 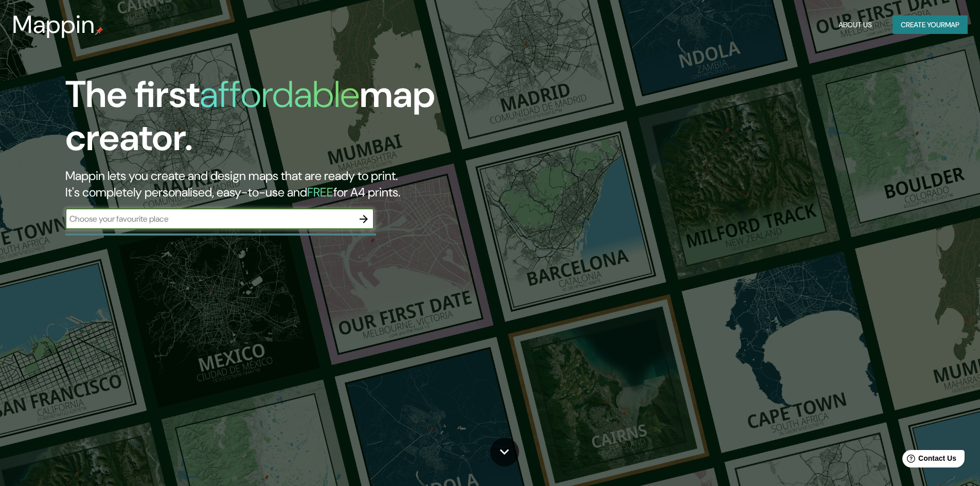 I want to click on h2: Mappin lets you create and design maps that are ready to print. It's completely personalised, eas..., so click(x=310, y=184).